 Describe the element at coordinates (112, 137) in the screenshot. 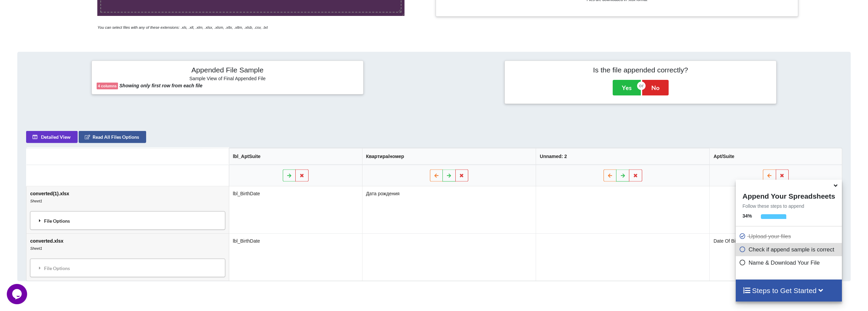

I see `button: Read All Files Options` at that location.